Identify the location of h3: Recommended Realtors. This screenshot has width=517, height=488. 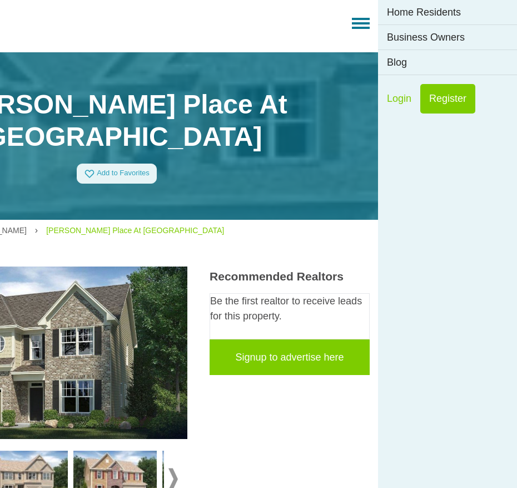
(290, 276).